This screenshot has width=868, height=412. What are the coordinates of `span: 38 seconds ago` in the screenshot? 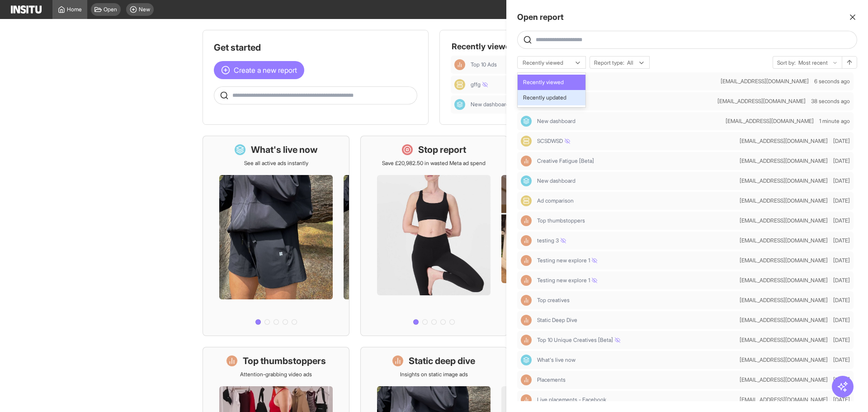 It's located at (830, 101).